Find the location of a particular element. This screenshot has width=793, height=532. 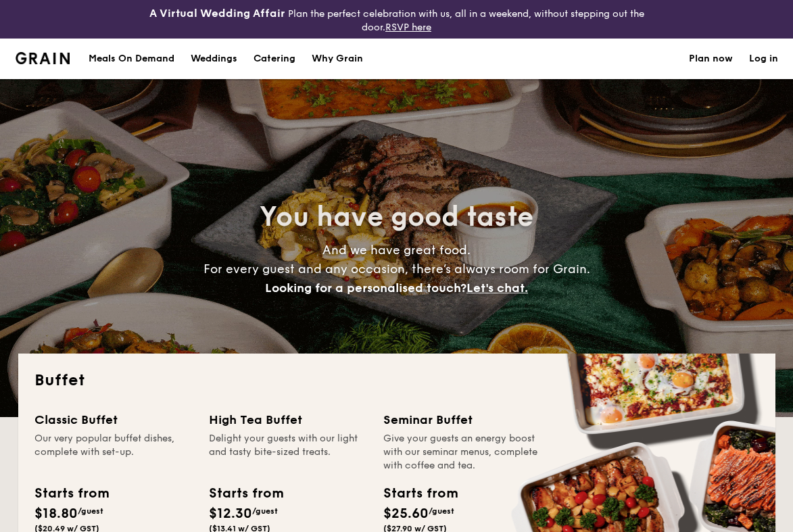

div: Meals On Demand is located at coordinates (131, 59).